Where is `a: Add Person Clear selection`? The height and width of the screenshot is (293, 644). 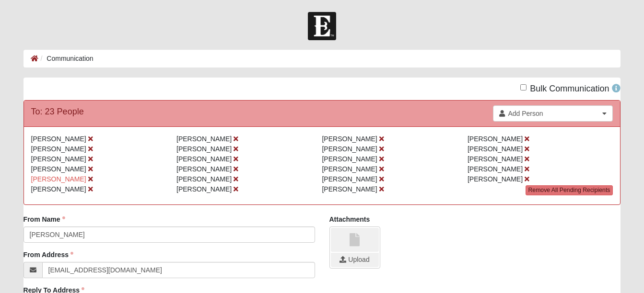
a: Add Person Clear selection is located at coordinates (553, 113).